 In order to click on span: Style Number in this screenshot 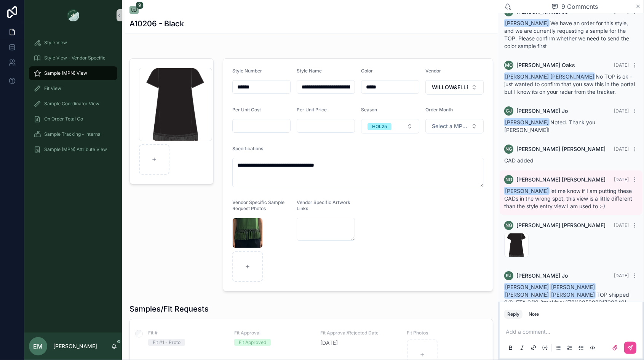, I will do `click(247, 70)`.